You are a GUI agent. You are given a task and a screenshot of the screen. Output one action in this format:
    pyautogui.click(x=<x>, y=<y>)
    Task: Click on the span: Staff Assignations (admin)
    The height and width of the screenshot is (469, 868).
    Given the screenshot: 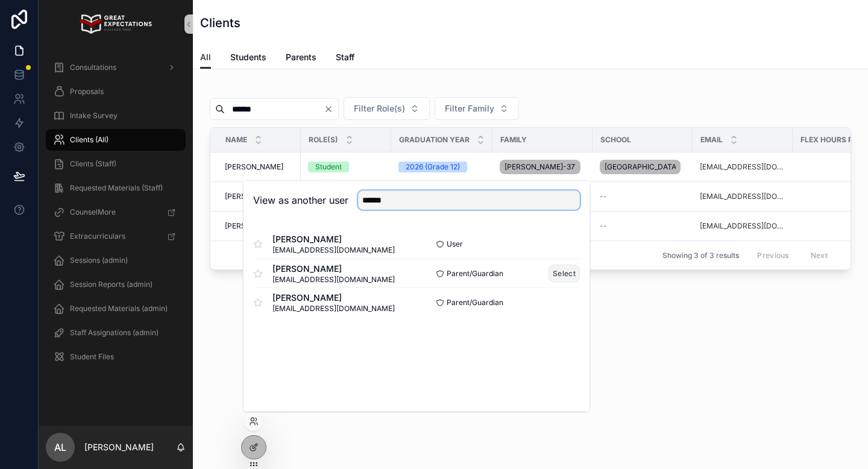 What is the action you would take?
    pyautogui.click(x=114, y=332)
    